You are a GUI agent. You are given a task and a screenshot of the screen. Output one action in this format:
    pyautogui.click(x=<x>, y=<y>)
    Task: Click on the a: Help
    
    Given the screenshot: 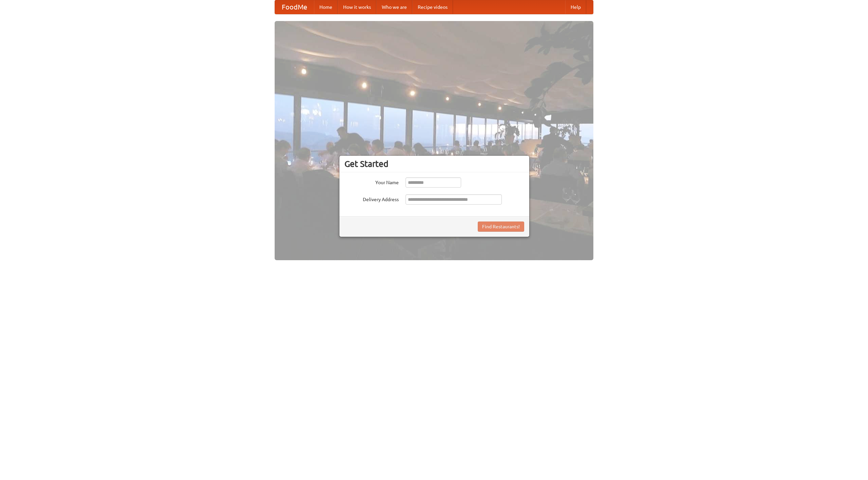 What is the action you would take?
    pyautogui.click(x=576, y=7)
    